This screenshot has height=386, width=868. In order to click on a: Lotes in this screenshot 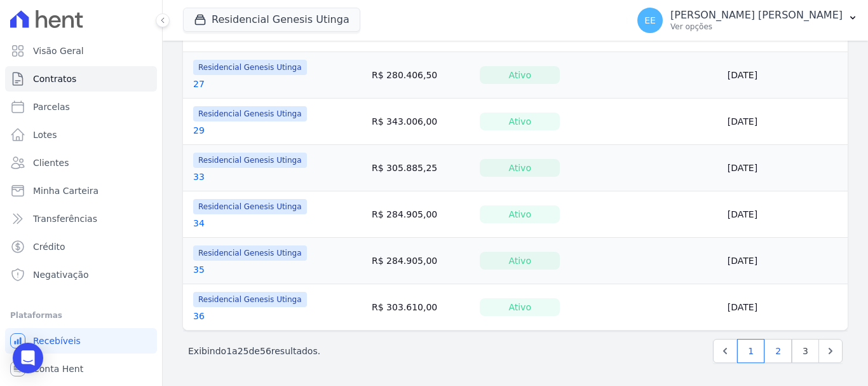, I will do `click(81, 135)`.